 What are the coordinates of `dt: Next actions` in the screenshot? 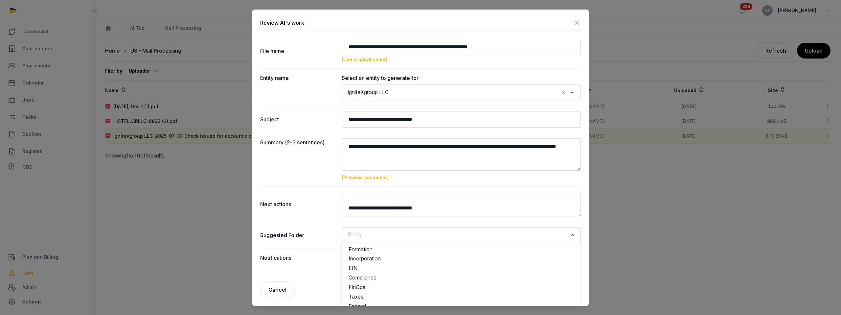 It's located at (298, 204).